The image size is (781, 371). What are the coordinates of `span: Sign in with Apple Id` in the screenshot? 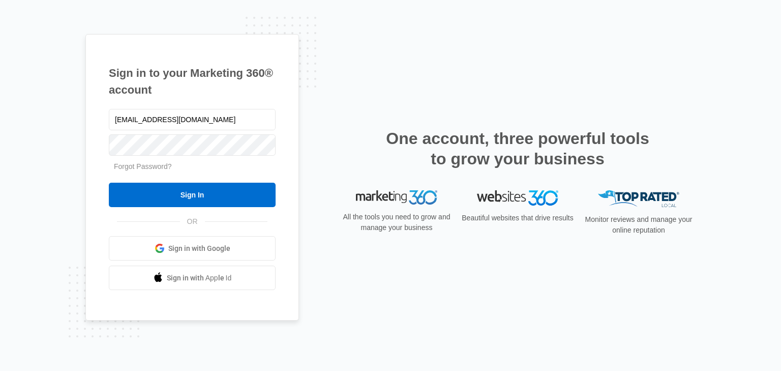 It's located at (199, 278).